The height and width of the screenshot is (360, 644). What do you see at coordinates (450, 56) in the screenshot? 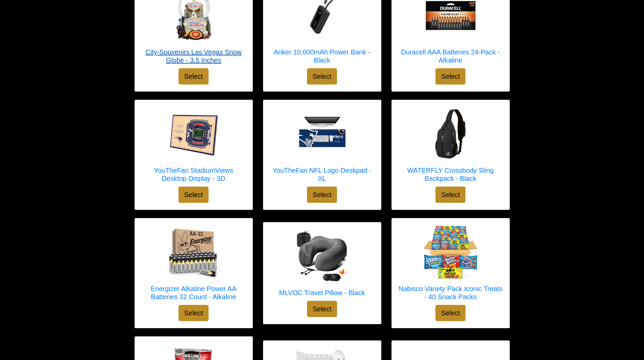
I see `h5: Duracell AAA Batteries 24-Pack - Alkaline` at bounding box center [450, 56].